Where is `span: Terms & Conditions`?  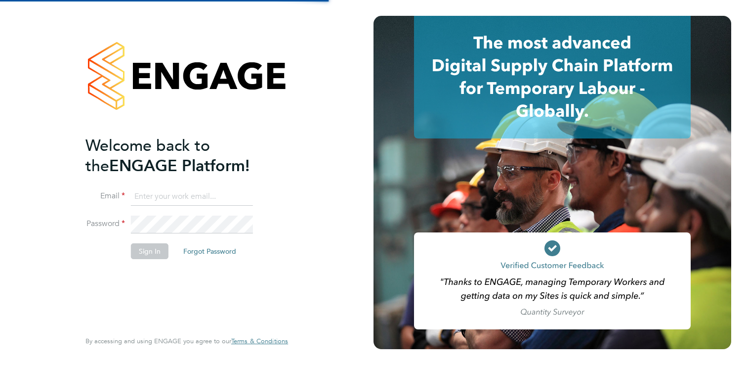 span: Terms & Conditions is located at coordinates (260, 341).